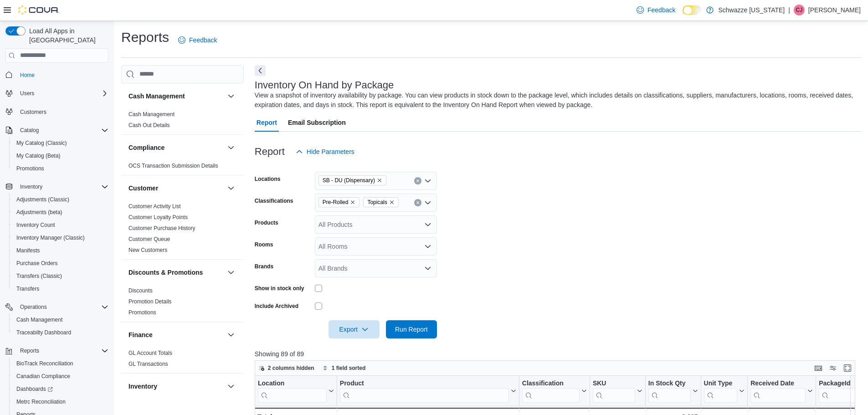 The image size is (868, 415). I want to click on a: Discounts, so click(140, 290).